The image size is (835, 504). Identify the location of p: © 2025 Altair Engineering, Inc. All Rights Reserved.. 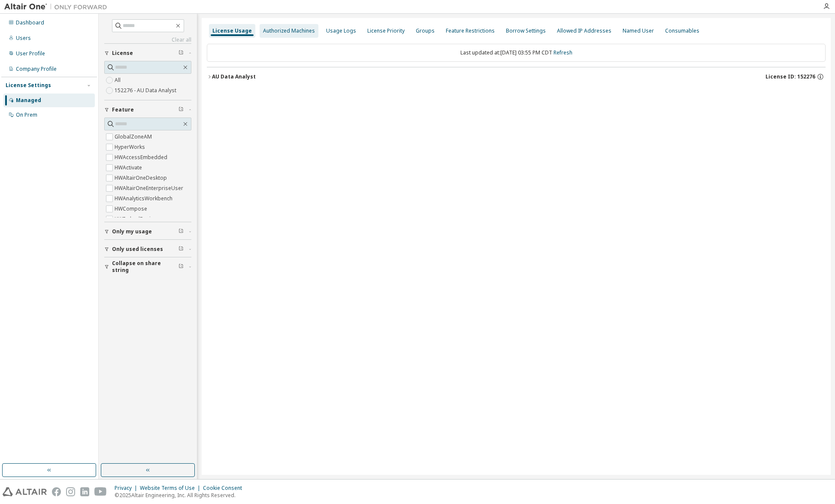
(181, 495).